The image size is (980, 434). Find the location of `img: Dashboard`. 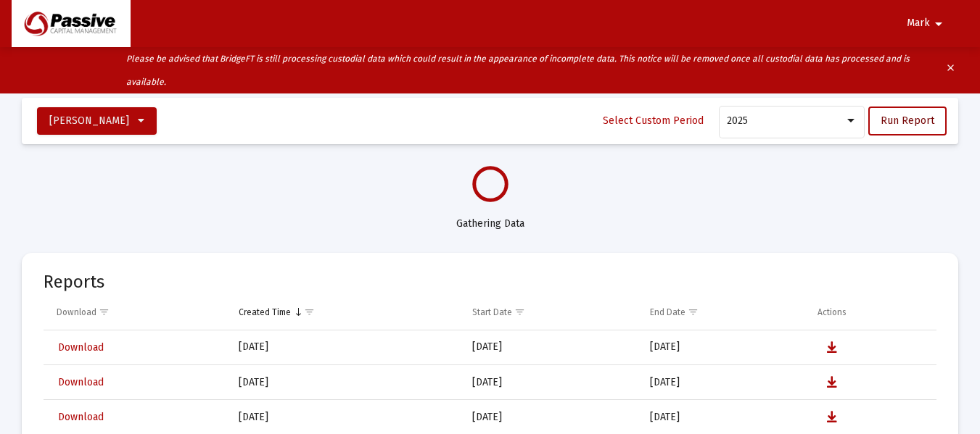

img: Dashboard is located at coordinates (71, 24).